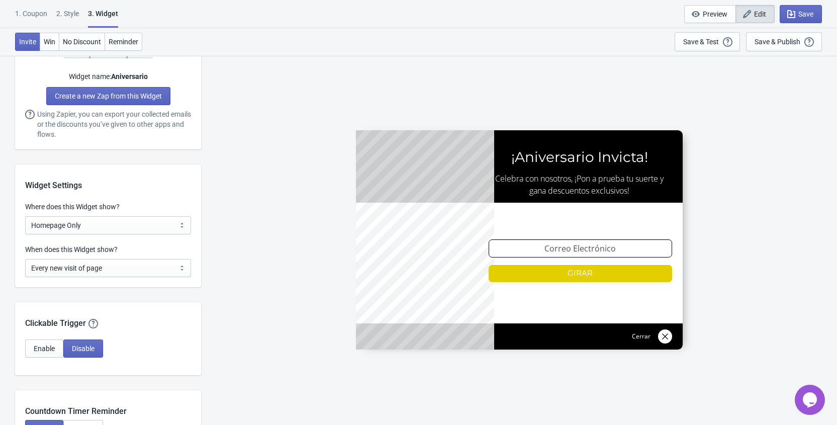 Image resolution: width=837 pixels, height=425 pixels. I want to click on button: Save & Test, so click(707, 42).